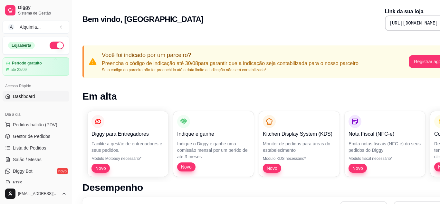 The height and width of the screenshot is (204, 440). Describe the element at coordinates (30, 148) in the screenshot. I see `span: Lista de Pedidos` at that location.